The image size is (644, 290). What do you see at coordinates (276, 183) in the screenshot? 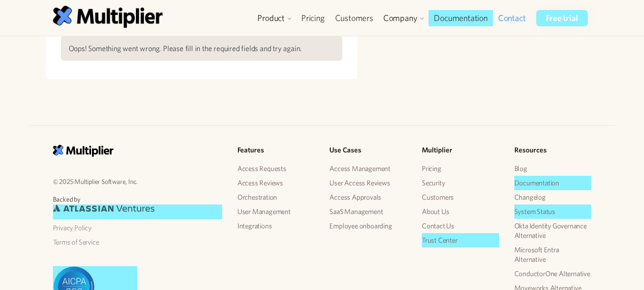
I see `a: Access Reviews` at bounding box center [276, 183].